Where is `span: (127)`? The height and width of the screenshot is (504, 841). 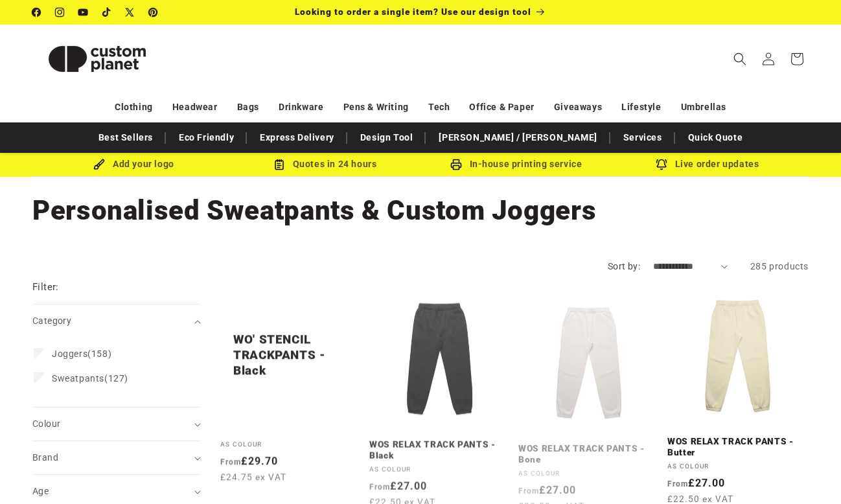
span: (127) is located at coordinates (90, 378).